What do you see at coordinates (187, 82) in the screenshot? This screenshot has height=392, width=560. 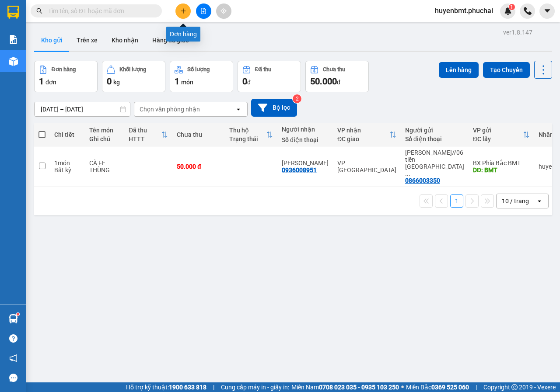 I see `span: món` at bounding box center [187, 82].